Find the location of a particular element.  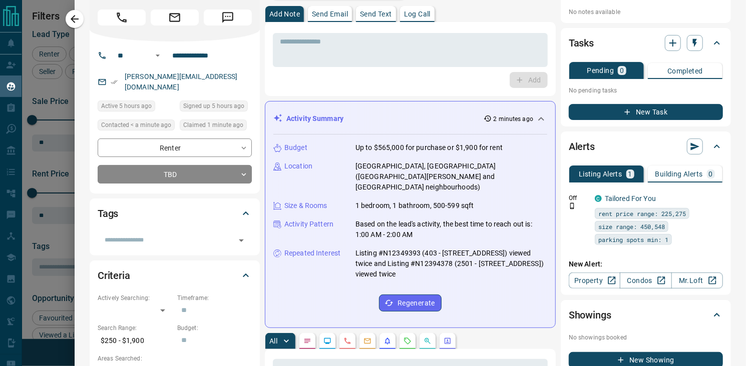

p: Search Range: is located at coordinates (135, 328).